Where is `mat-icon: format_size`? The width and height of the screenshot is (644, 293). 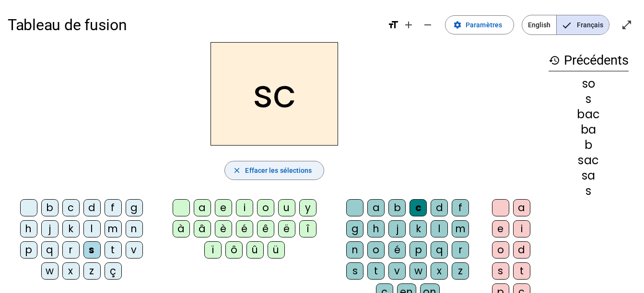
mat-icon: format_size is located at coordinates (394, 25).